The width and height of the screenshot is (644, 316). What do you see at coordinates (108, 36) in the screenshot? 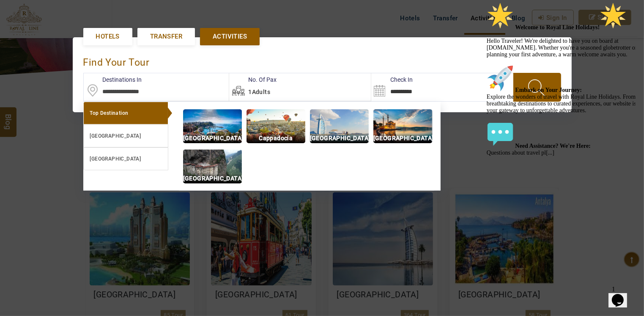
I see `span: Hotels` at bounding box center [108, 36].